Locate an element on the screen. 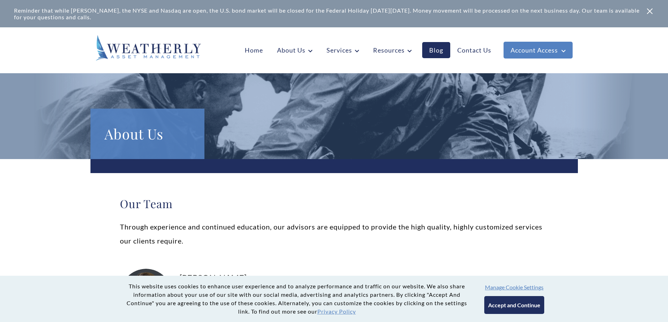 The height and width of the screenshot is (322, 668). a: Privacy Policy is located at coordinates (336, 311).